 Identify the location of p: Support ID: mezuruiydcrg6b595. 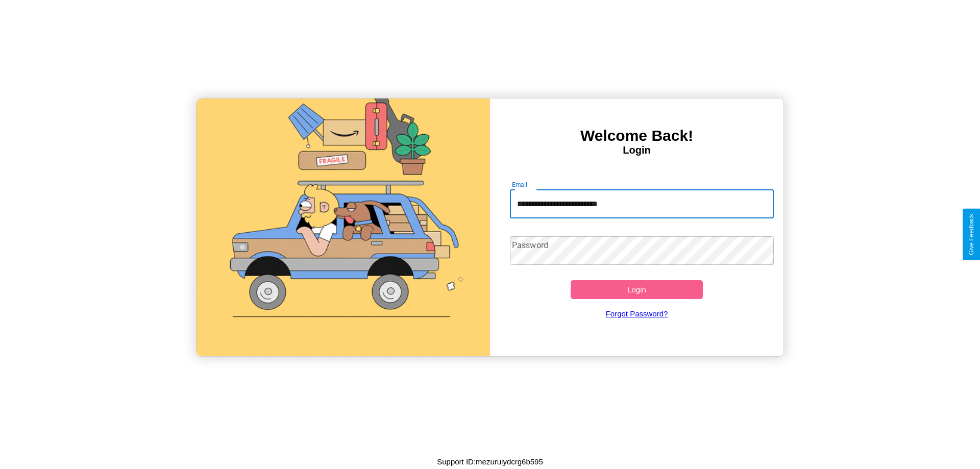
(490, 462).